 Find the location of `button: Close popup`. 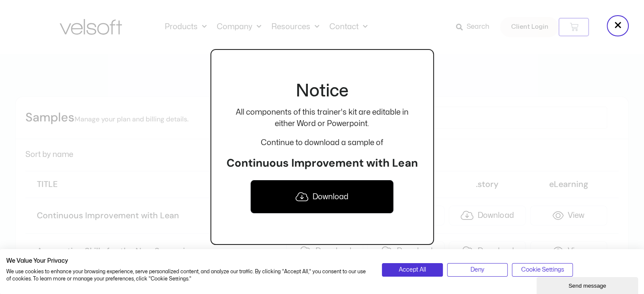

button: Close popup is located at coordinates (618, 26).